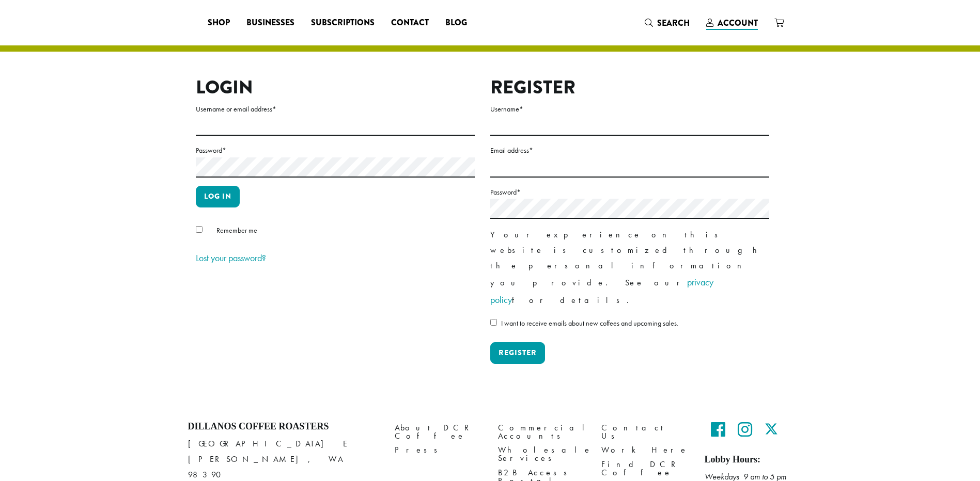 This screenshot has height=481, width=980. What do you see at coordinates (335, 87) in the screenshot?
I see `h2: Login` at bounding box center [335, 87].